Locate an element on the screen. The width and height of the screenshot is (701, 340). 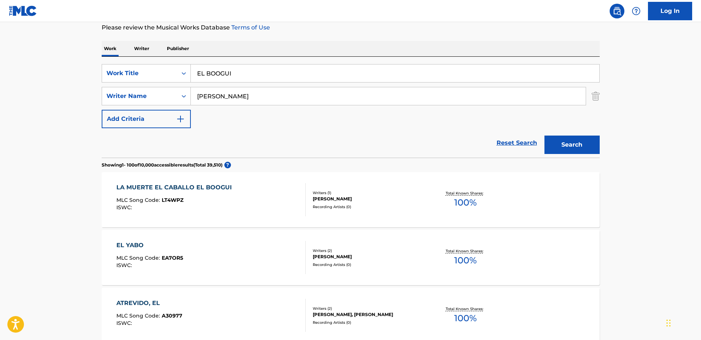
img: 9d2ae6d4665cec9f34b9.svg is located at coordinates (180, 119).